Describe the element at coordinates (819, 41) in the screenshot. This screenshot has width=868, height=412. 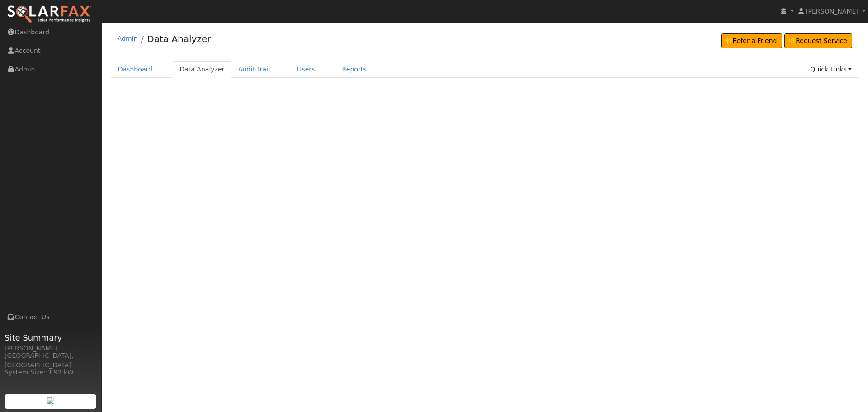
I see `a: Request Service` at that location.